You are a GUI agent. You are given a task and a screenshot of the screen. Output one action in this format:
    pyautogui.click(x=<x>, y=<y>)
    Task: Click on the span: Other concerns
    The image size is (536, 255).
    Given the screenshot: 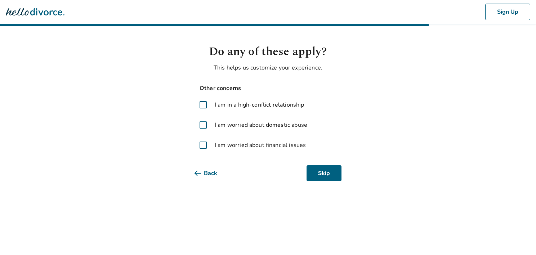 What is the action you would take?
    pyautogui.click(x=268, y=88)
    